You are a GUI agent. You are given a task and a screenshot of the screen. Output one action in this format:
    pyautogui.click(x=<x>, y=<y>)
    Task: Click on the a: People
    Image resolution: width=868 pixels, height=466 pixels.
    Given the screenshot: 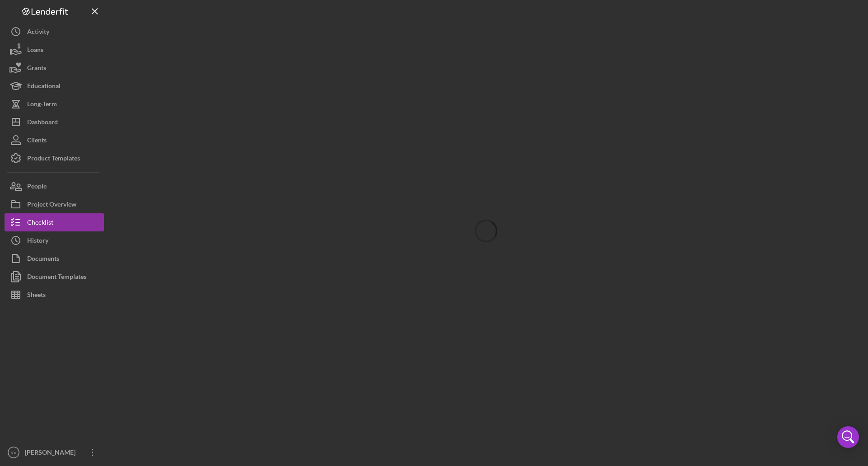 What is the action you would take?
    pyautogui.click(x=54, y=186)
    